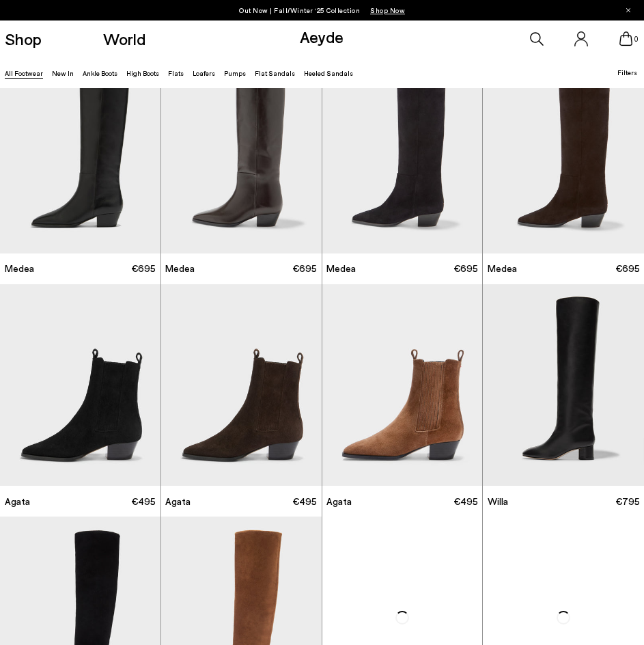  Describe the element at coordinates (627, 72) in the screenshot. I see `span: Filters` at that location.